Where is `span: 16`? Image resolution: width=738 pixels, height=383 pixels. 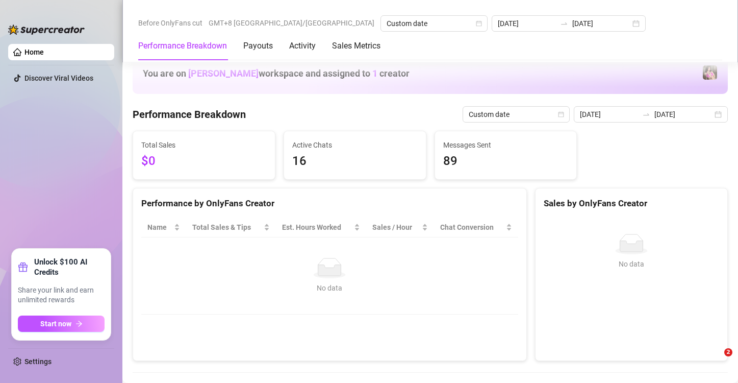
span: 16 is located at coordinates (355, 161).